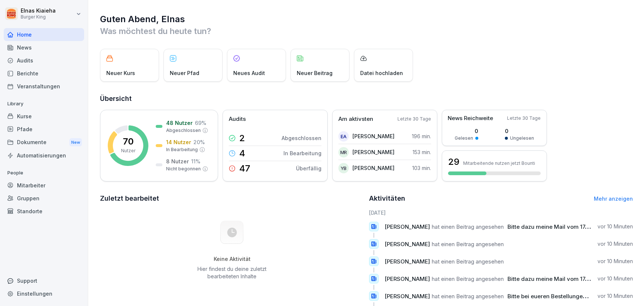 The width and height of the screenshot is (644, 306). I want to click on h3: 29, so click(453, 162).